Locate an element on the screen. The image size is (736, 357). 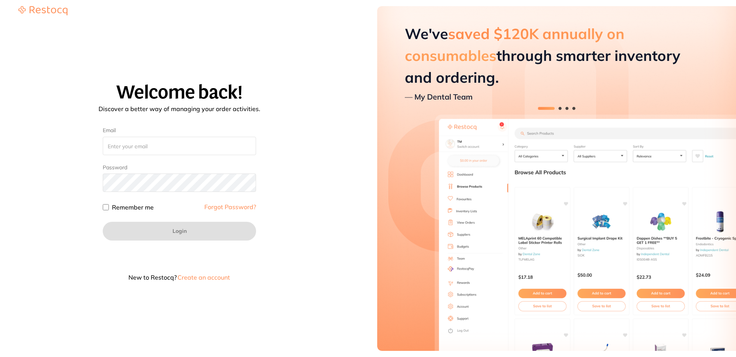
img: Restocq preview is located at coordinates (557, 179).